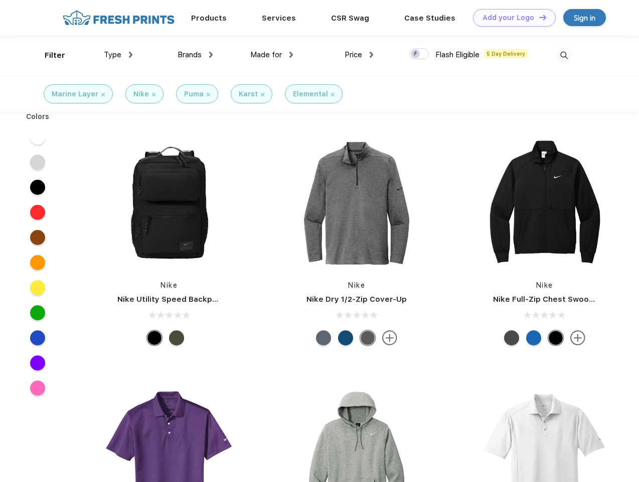  What do you see at coordinates (55, 55) in the screenshot?
I see `div: Filter` at bounding box center [55, 55].